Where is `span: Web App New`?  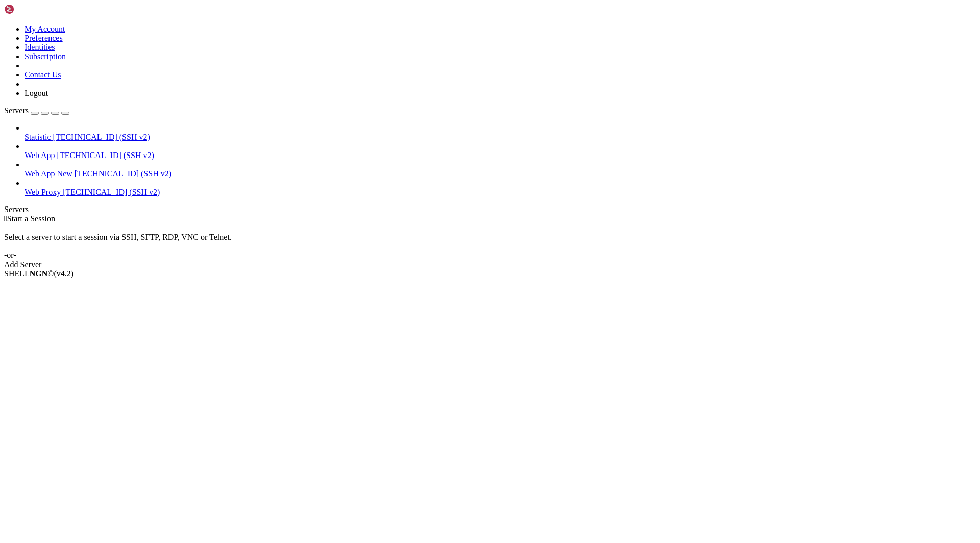 span: Web App New is located at coordinates (48, 174).